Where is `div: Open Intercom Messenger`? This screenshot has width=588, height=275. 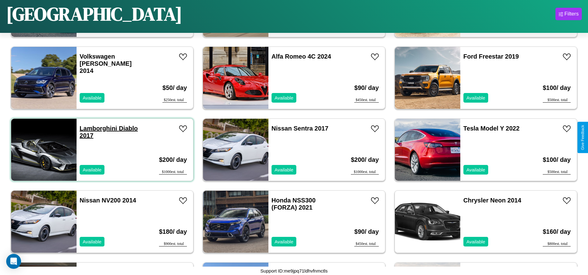
div: Open Intercom Messenger is located at coordinates (14, 261).